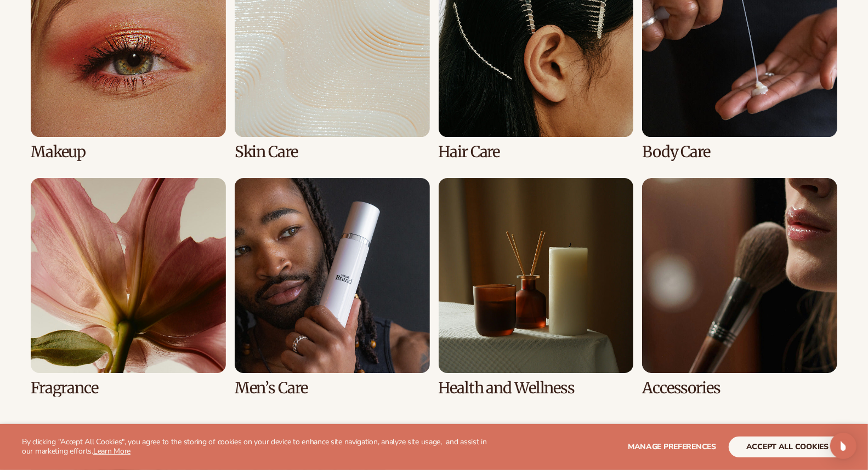 The image size is (868, 470). I want to click on h3: Makeup, so click(129, 152).